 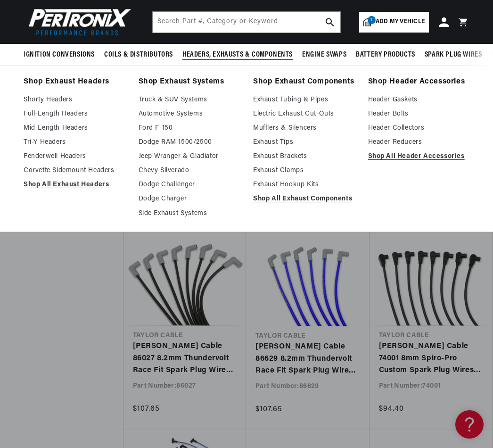 What do you see at coordinates (304, 114) in the screenshot?
I see `a: Electric Exhaust Cut-Outs` at bounding box center [304, 114].